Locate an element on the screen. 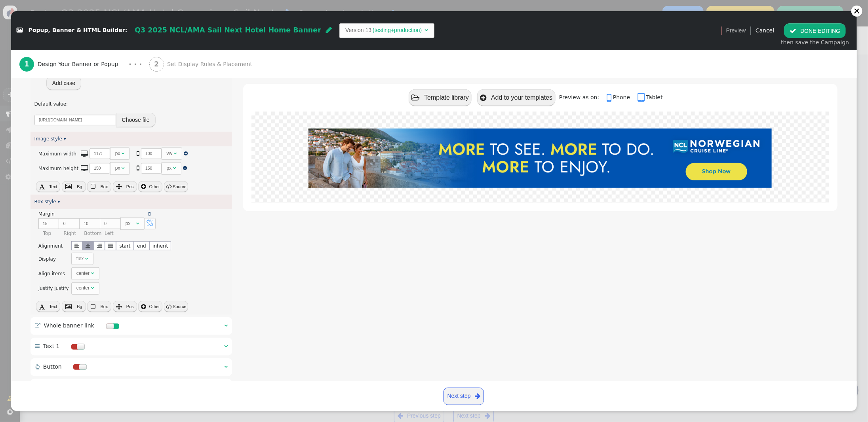  div: flex is located at coordinates (80, 258).